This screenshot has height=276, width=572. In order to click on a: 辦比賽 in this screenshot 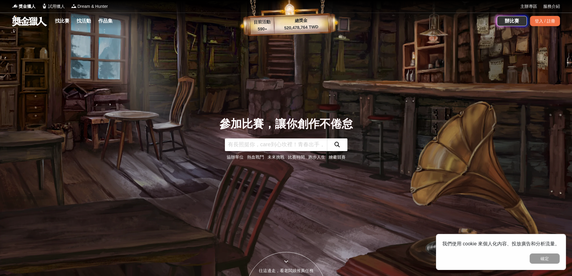, I will do `click(512, 21)`.